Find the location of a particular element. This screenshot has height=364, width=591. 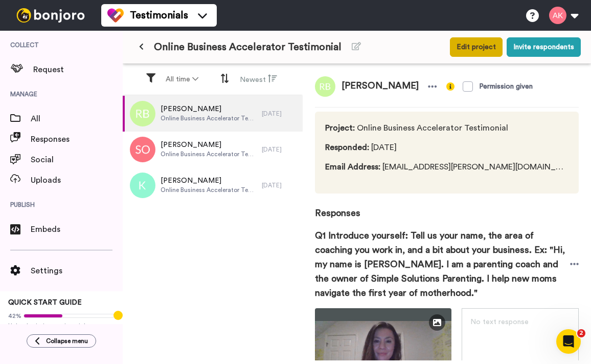

span: 2 is located at coordinates (582, 333).